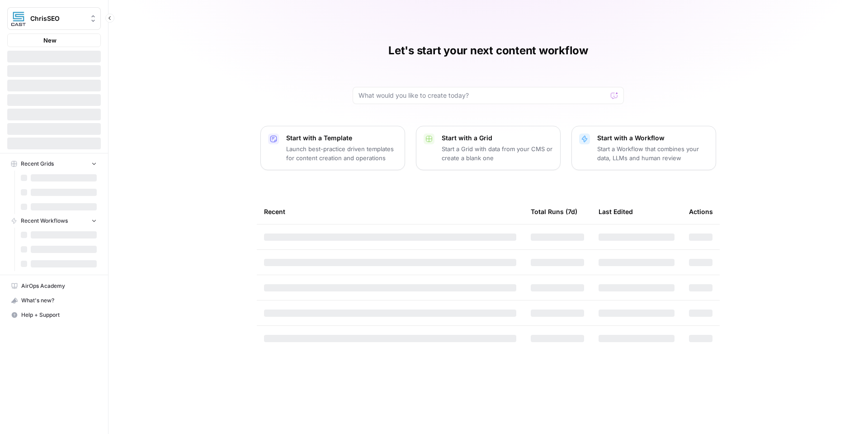 The width and height of the screenshot is (868, 434). I want to click on h1: Let's start your next content workflow, so click(488, 50).